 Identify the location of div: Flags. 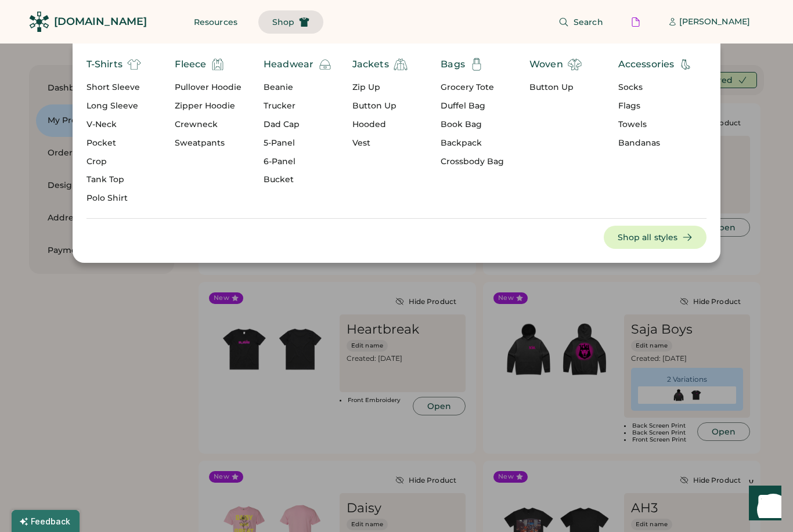
(656, 106).